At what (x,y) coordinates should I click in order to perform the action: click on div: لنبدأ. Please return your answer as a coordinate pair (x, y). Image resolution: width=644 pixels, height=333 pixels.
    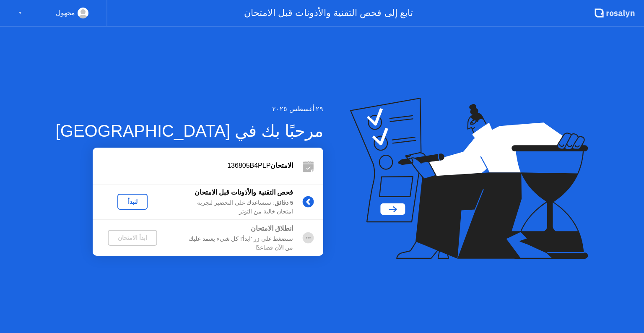
    Looking at the image, I should click on (133, 201).